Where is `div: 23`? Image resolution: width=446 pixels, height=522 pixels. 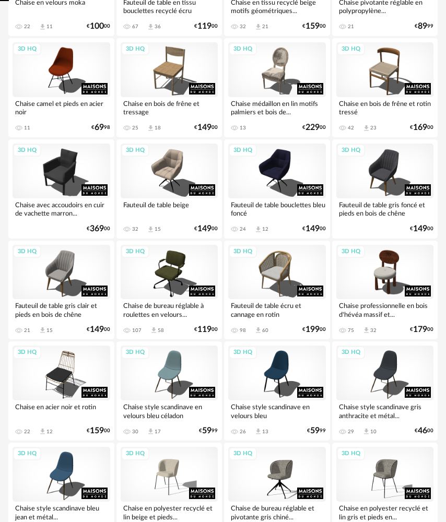
div: 23 is located at coordinates (373, 128).